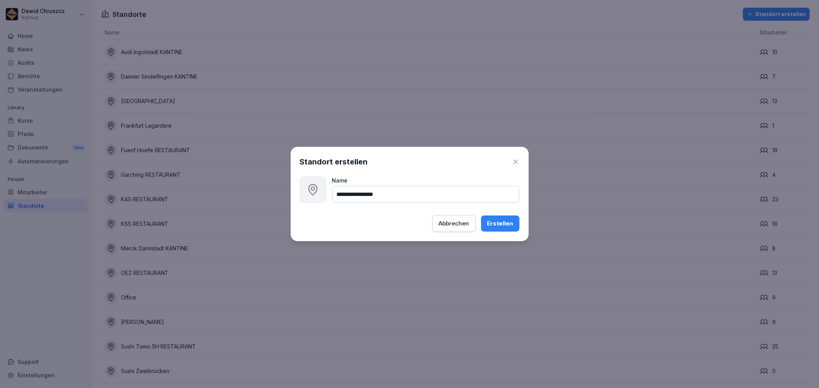 The height and width of the screenshot is (388, 819). What do you see at coordinates (500, 224) in the screenshot?
I see `button: Erstellen` at bounding box center [500, 224].